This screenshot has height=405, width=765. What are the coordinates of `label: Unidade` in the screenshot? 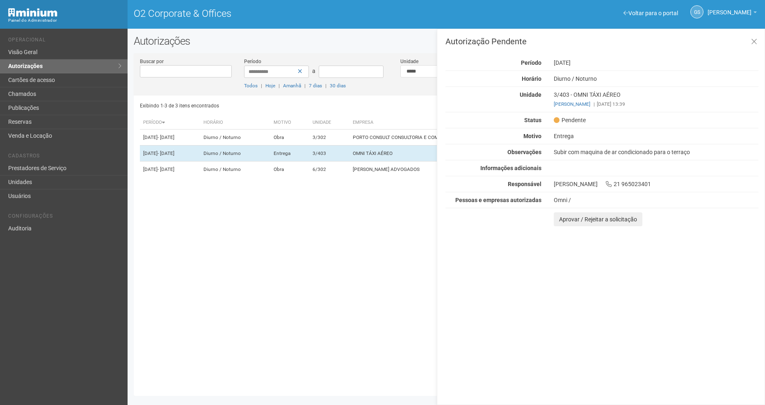 It's located at (409, 62).